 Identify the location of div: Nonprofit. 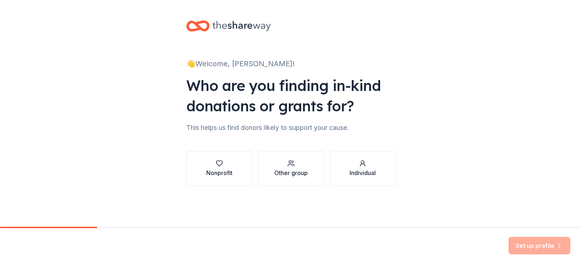
(219, 173).